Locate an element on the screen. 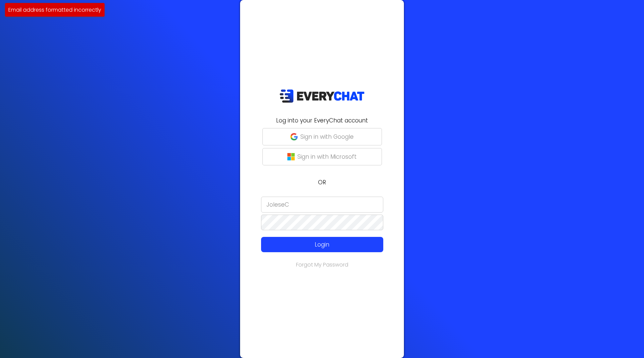  input: Email is located at coordinates (322, 205).